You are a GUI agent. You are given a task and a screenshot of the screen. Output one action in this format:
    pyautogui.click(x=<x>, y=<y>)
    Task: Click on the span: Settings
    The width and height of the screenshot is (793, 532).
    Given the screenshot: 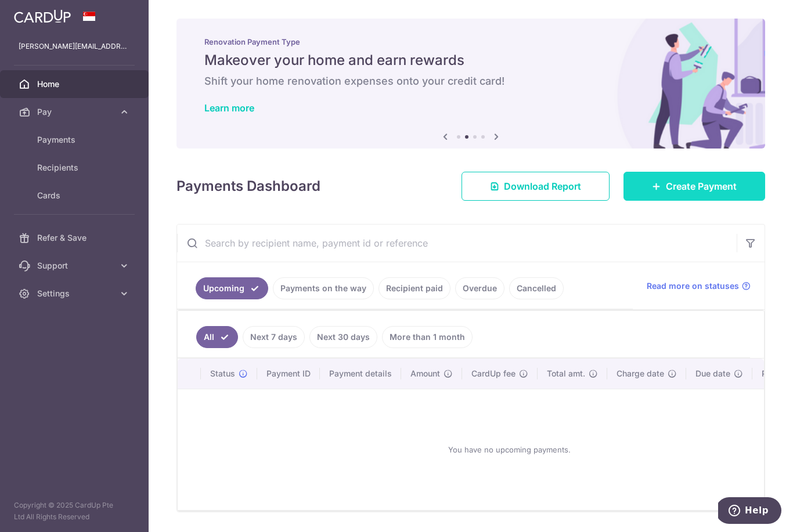 What is the action you would take?
    pyautogui.click(x=75, y=294)
    